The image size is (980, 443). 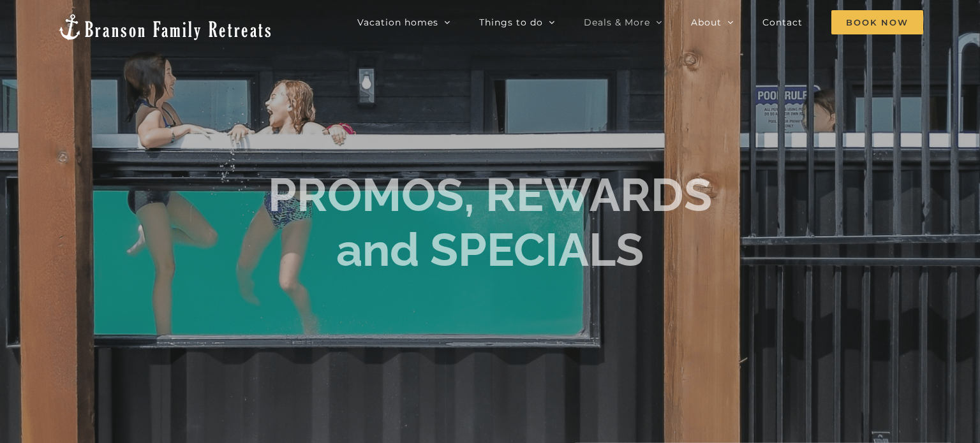 What do you see at coordinates (782, 22) in the screenshot?
I see `span: Contact` at bounding box center [782, 22].